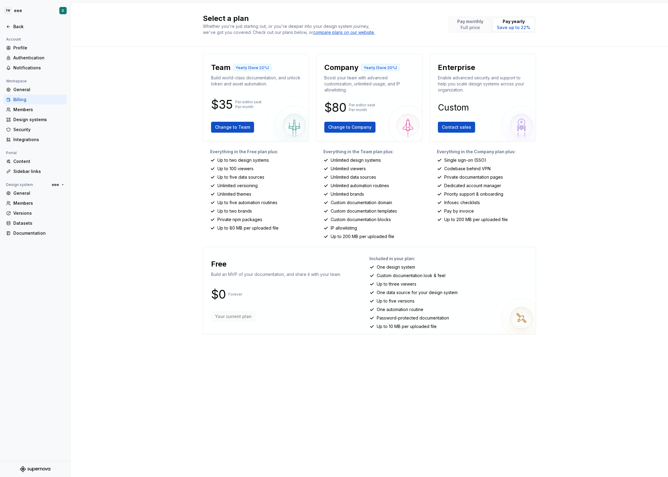 The image size is (668, 477). What do you see at coordinates (473, 194) in the screenshot?
I see `p: Priority support & onboarding` at bounding box center [473, 194].